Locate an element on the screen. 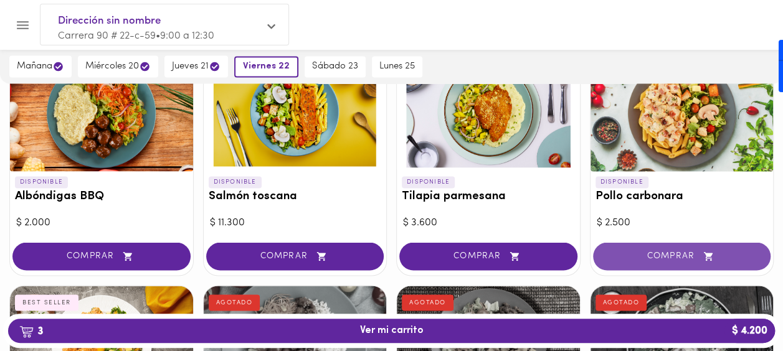  h3: Tilapia parmesana is located at coordinates (489, 196).